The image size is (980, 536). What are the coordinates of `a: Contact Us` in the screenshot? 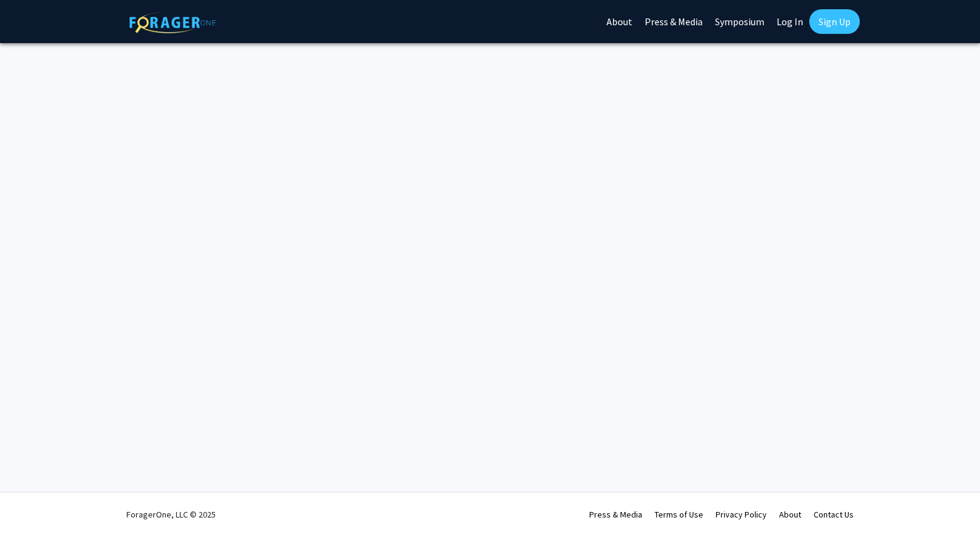 It's located at (833, 514).